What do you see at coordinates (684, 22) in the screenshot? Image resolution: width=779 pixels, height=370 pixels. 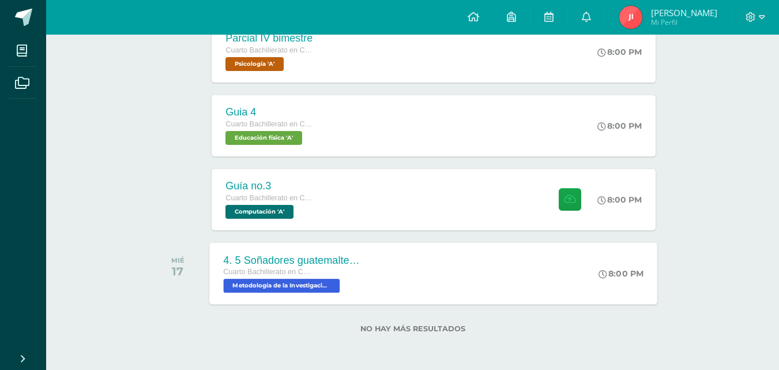 I see `span: Mi Perfil` at bounding box center [684, 22].